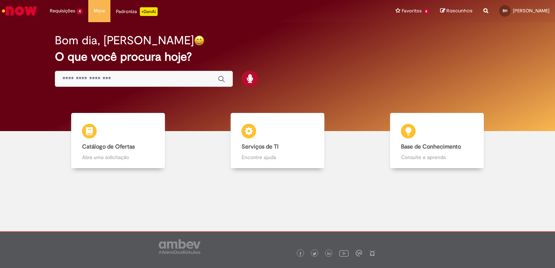 The height and width of the screenshot is (268, 555). I want to click on img: logo_footer_ambev_rotulo_gray.png, so click(179, 246).